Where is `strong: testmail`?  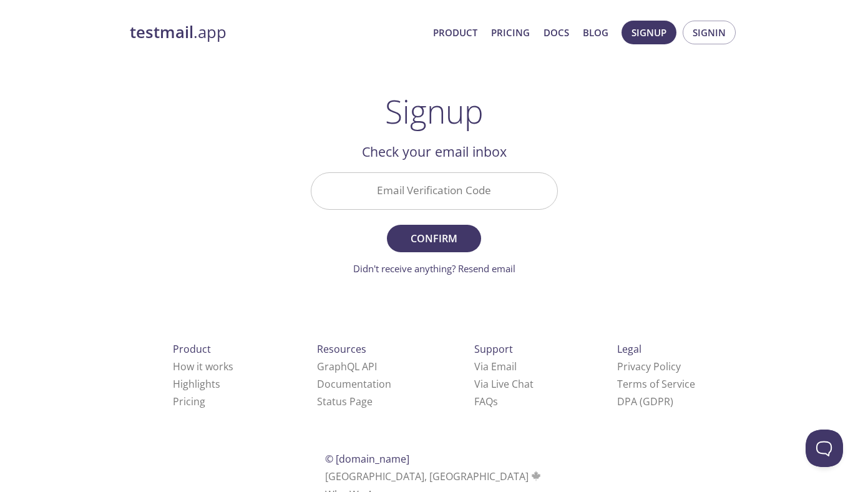
strong: testmail is located at coordinates (162, 32).